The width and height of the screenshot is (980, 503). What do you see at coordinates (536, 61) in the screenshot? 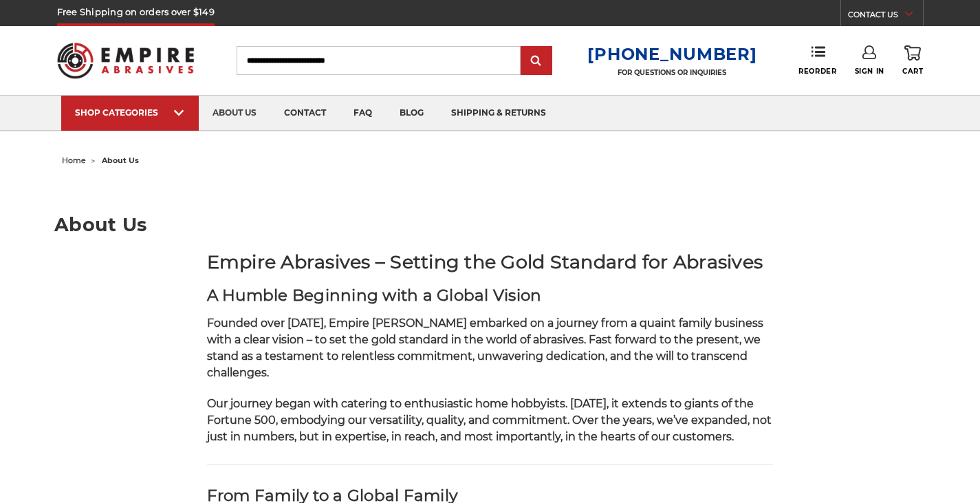
I see `input: Submit` at bounding box center [536, 61].